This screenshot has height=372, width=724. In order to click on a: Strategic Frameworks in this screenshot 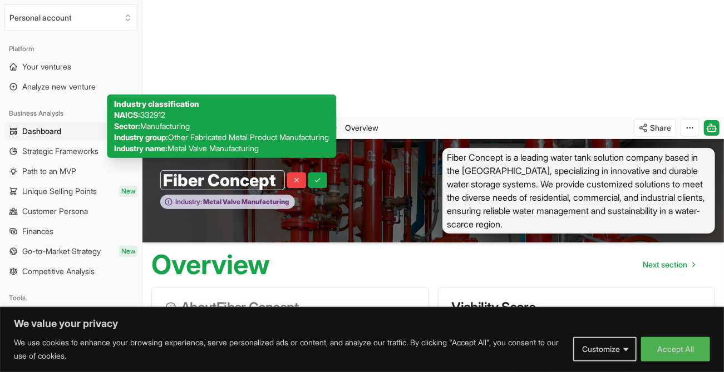, I will do `click(71, 151)`.